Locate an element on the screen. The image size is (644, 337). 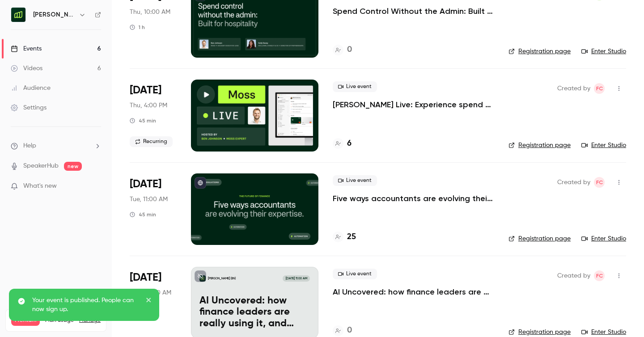
a: 6 is located at coordinates (342, 144).